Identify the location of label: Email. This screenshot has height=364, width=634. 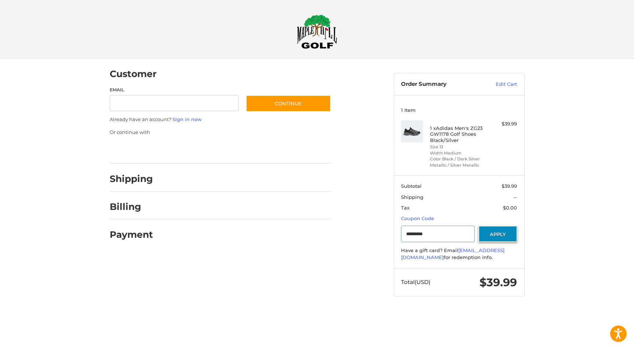
(174, 90).